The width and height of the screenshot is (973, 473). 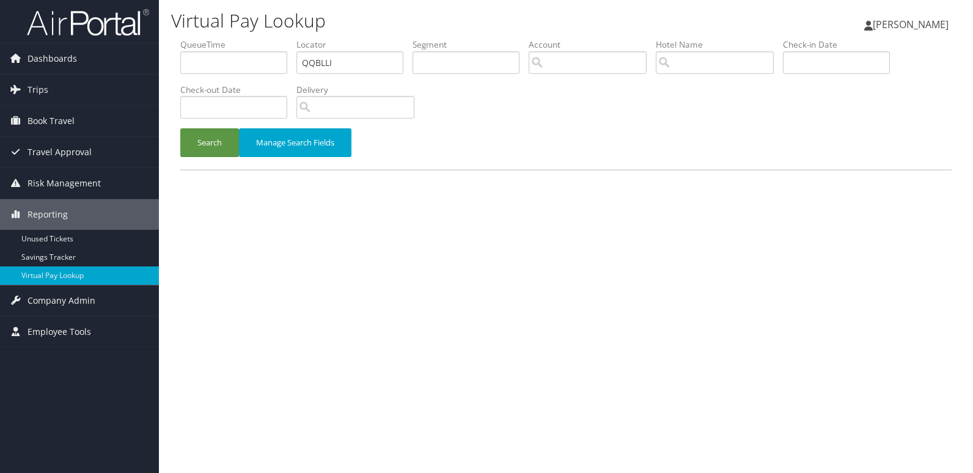 I want to click on label: Check-out Date, so click(x=238, y=90).